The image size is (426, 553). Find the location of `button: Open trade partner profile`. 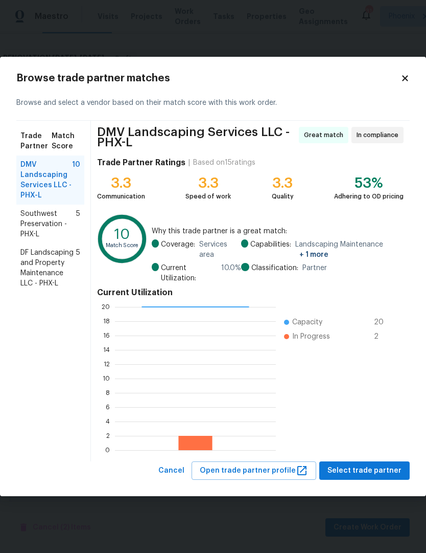

button: Open trade partner profile is located at coordinates (254, 470).